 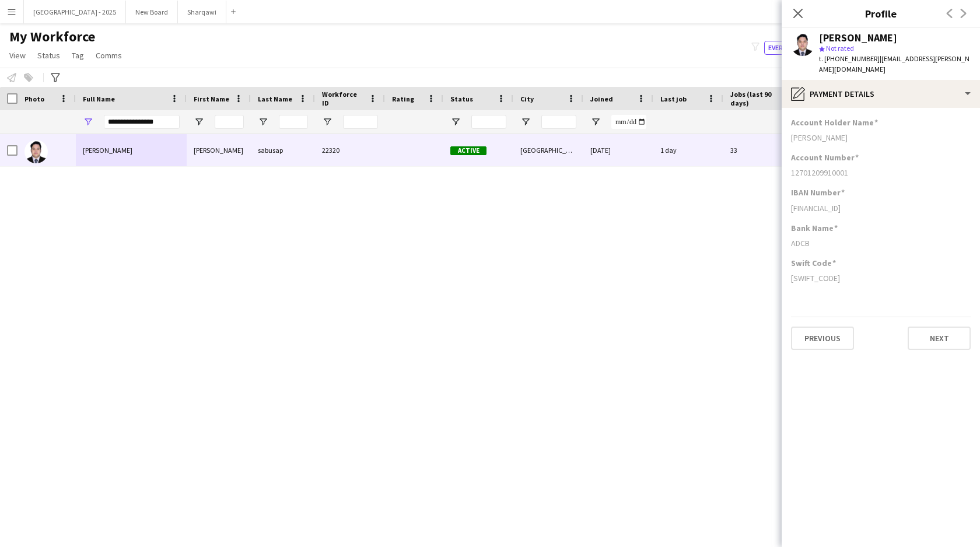 I want to click on span: Jobs (last 90 days), so click(x=754, y=98).